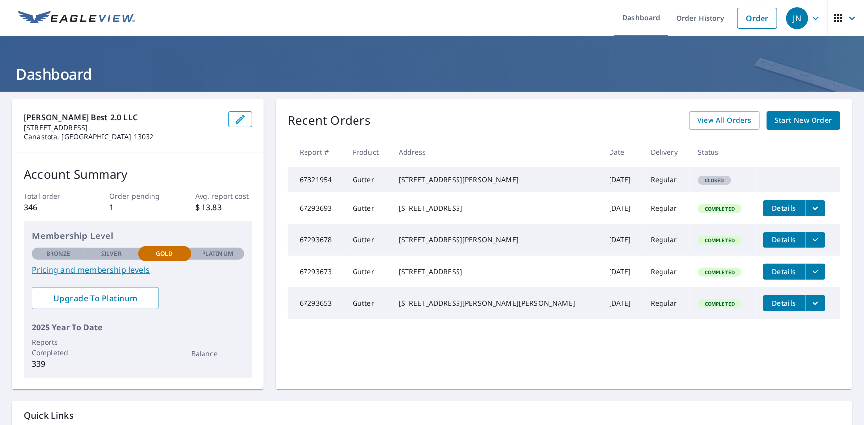  Describe the element at coordinates (223, 196) in the screenshot. I see `p: Avg. report cost` at that location.